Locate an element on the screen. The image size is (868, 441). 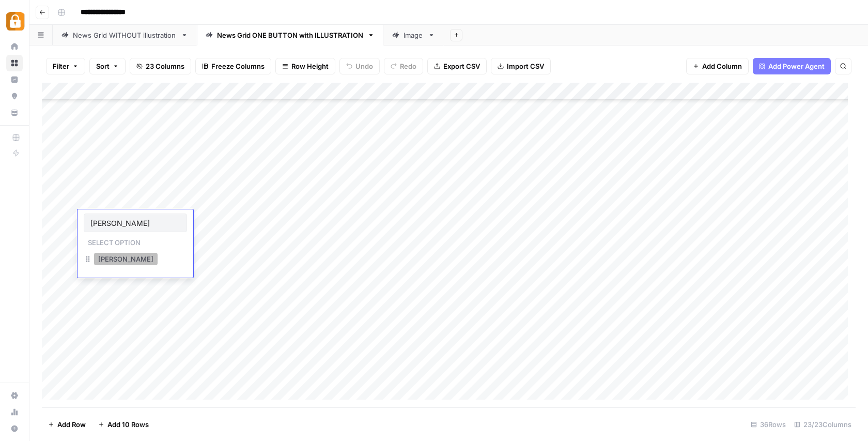
span: Import CSV is located at coordinates (526, 66).